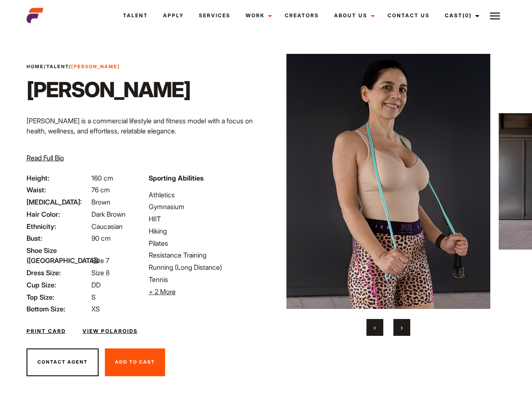  What do you see at coordinates (402, 327) in the screenshot?
I see `span: Next` at bounding box center [402, 327].